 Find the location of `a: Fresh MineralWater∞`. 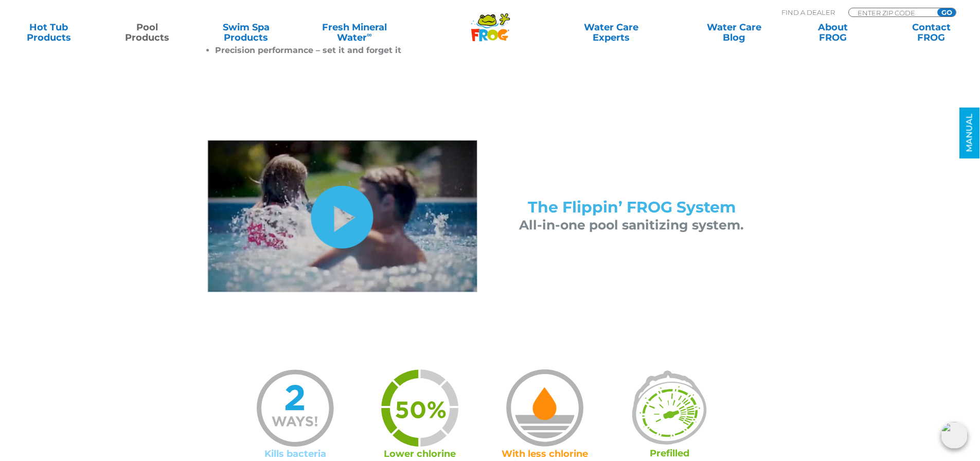

a: Fresh MineralWater∞ is located at coordinates (354, 33).